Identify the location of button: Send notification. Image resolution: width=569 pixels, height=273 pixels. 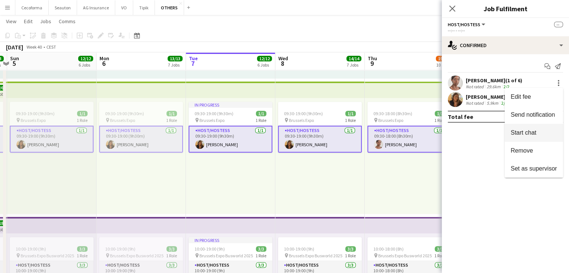
(534, 115).